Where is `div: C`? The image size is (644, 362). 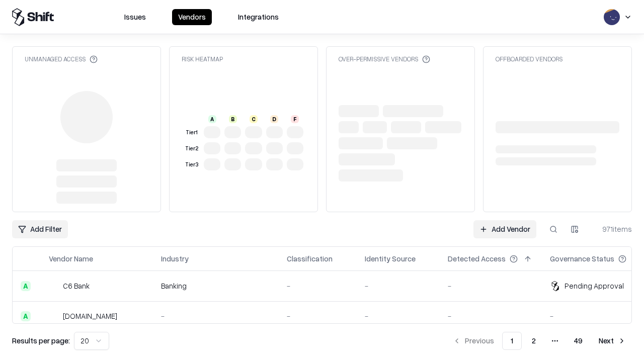
div: C is located at coordinates (254, 119).